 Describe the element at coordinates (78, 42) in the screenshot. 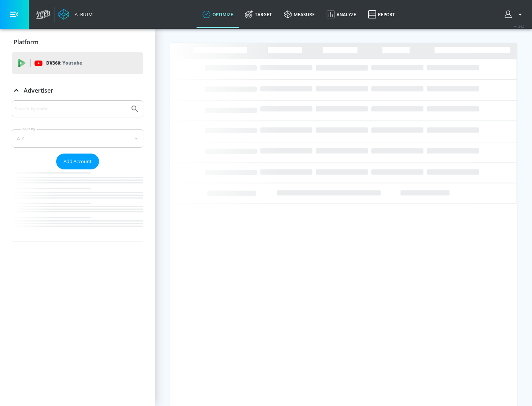

I see `div: Platform` at that location.